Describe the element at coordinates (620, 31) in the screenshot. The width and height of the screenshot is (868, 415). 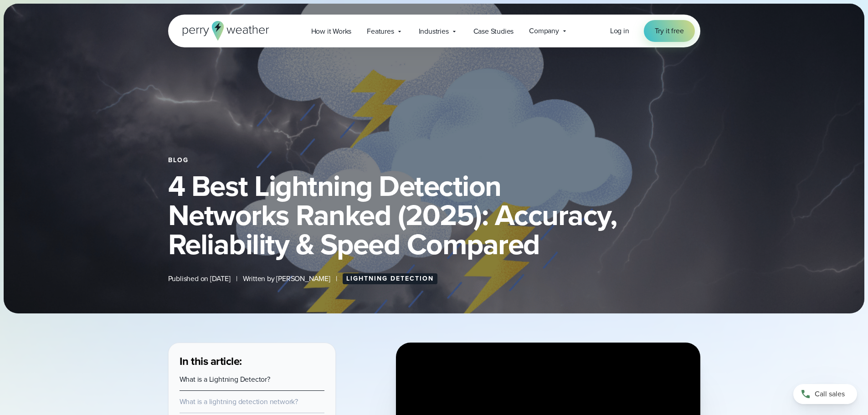
I see `a: Log in` at that location.